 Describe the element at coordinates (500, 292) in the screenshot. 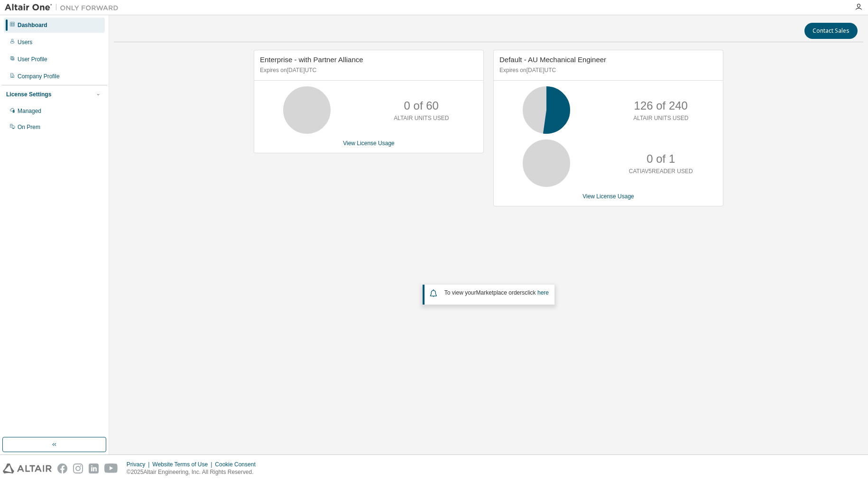

I see `em: Marketplace orders` at that location.